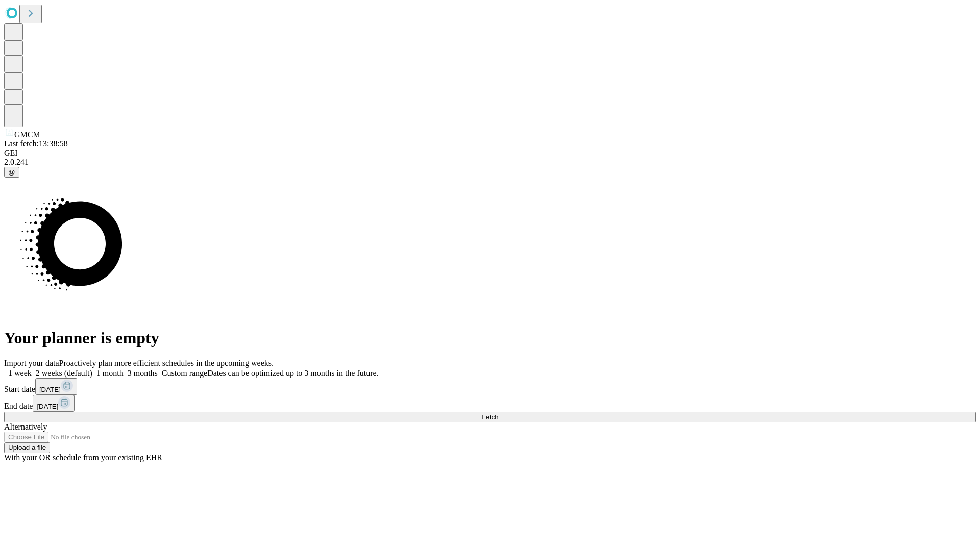 This screenshot has width=980, height=551. I want to click on span: Custom range, so click(184, 373).